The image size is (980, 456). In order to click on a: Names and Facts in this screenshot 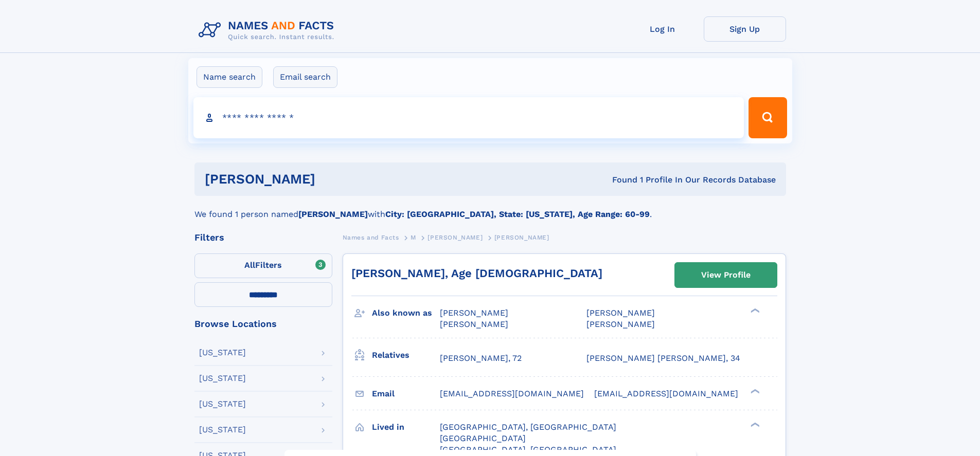, I will do `click(371, 237)`.